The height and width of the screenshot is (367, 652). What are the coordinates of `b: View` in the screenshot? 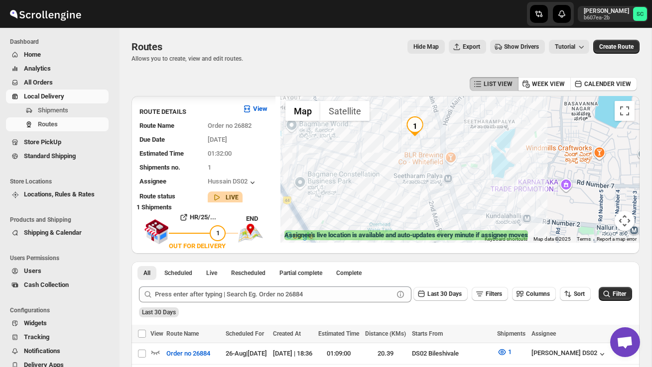 It's located at (260, 109).